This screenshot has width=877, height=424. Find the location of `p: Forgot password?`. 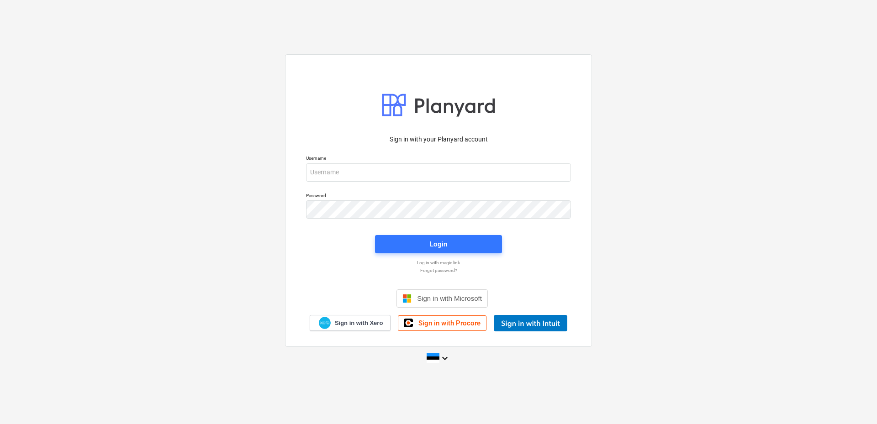

p: Forgot password? is located at coordinates (438, 270).